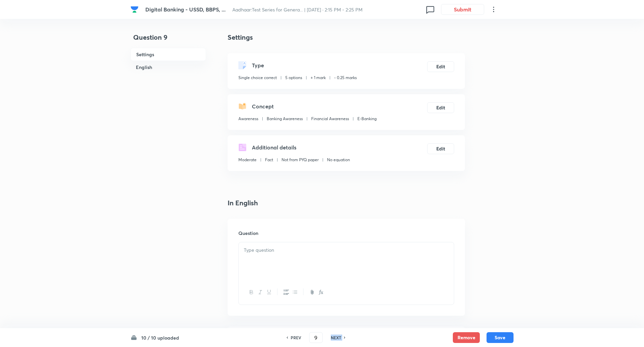 The width and height of the screenshot is (644, 347). Describe the element at coordinates (186, 9) in the screenshot. I see `span: Digital Banking - USSD, BBPS, ...` at that location.